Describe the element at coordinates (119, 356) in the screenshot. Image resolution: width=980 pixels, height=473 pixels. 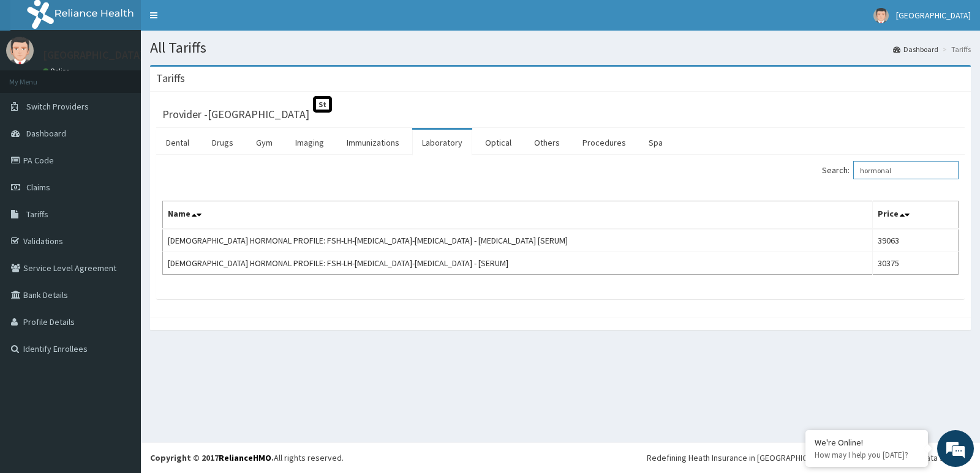
I see `textarea: Type your message and hit 'Enter'` at that location.